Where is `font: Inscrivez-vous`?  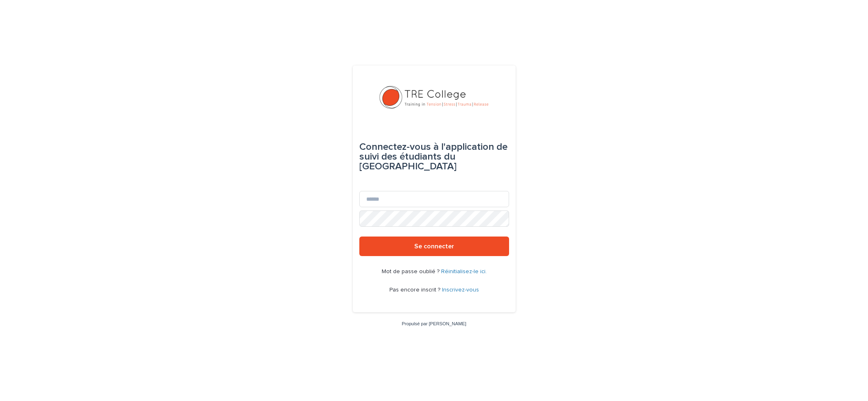 font: Inscrivez-vous is located at coordinates (460, 290).